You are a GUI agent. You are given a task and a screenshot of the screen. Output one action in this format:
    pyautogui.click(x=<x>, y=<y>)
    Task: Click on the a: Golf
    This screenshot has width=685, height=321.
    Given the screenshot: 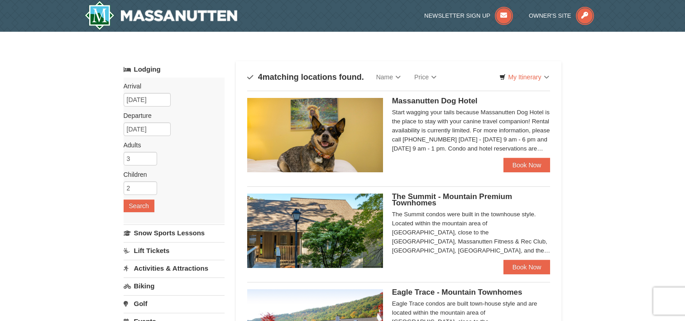 What is the action you would take?
    pyautogui.click(x=174, y=303)
    